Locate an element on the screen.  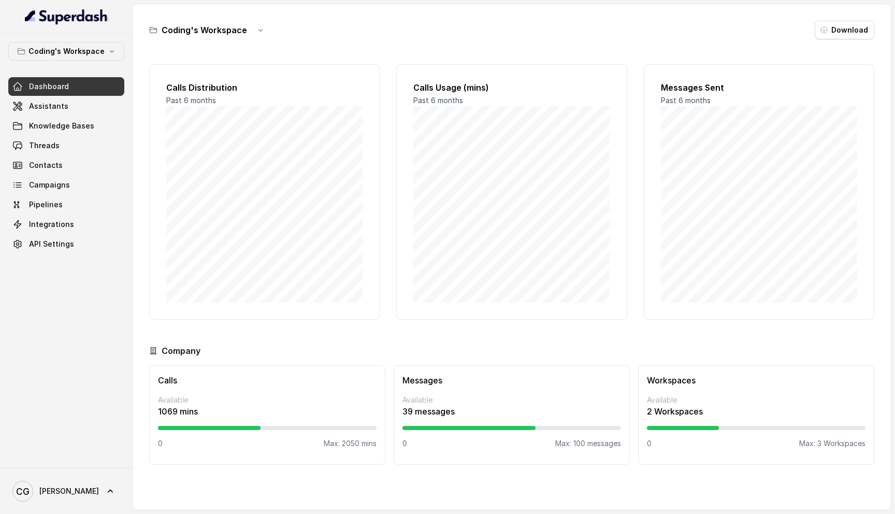
button: Coding's Workspace is located at coordinates (66, 51).